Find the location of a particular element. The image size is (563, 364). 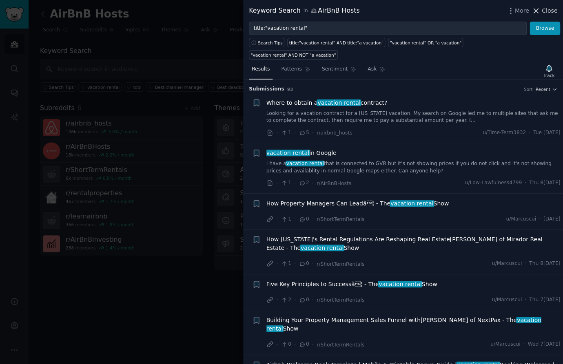

a: vacation rentalin Google is located at coordinates (301, 153).